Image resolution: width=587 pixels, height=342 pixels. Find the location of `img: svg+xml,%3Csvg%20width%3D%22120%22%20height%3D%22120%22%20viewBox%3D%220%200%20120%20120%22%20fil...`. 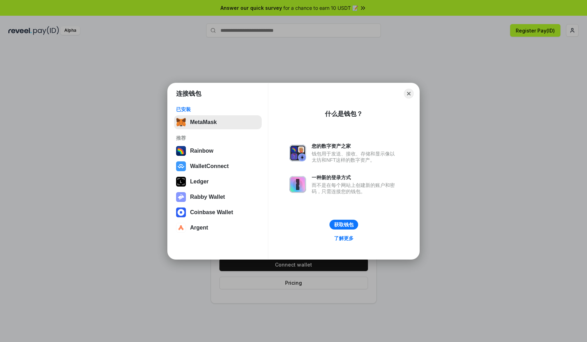

img: svg+xml,%3Csvg%20width%3D%22120%22%20height%3D%22120%22%20viewBox%3D%220%200%20120%20120%22%20fil... is located at coordinates (181, 151).